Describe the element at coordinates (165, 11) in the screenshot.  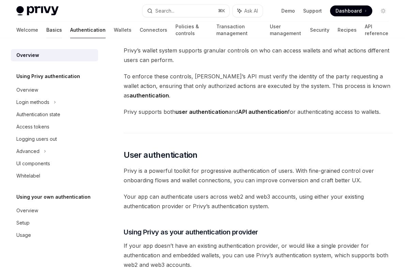
I see `div: Search...` at that location.